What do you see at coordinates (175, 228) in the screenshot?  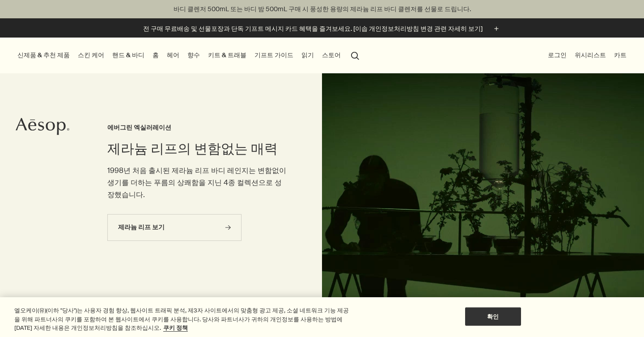 I see `a: 제라늄 리프 보기` at bounding box center [175, 228].